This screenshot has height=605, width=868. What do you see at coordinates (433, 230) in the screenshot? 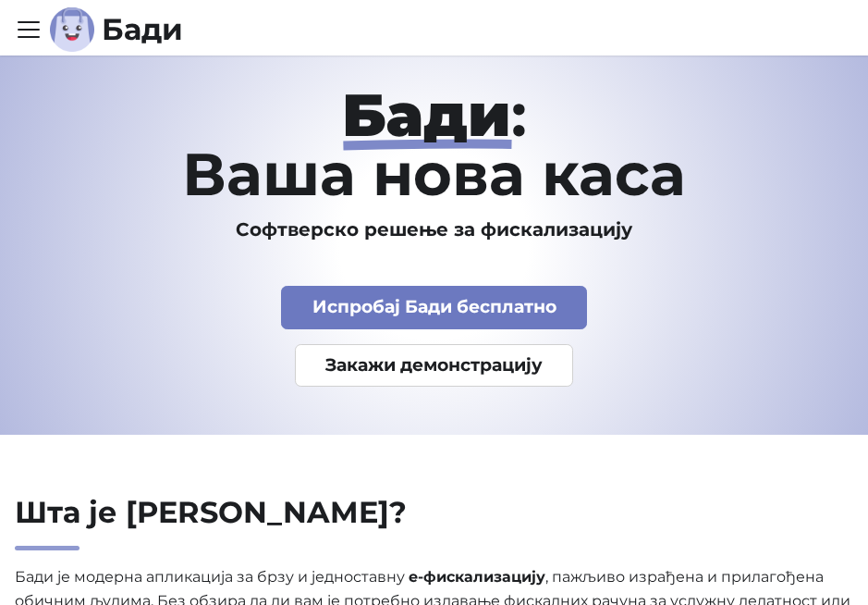
I see `h3: Софтверско решење за фискализацију` at bounding box center [433, 230].